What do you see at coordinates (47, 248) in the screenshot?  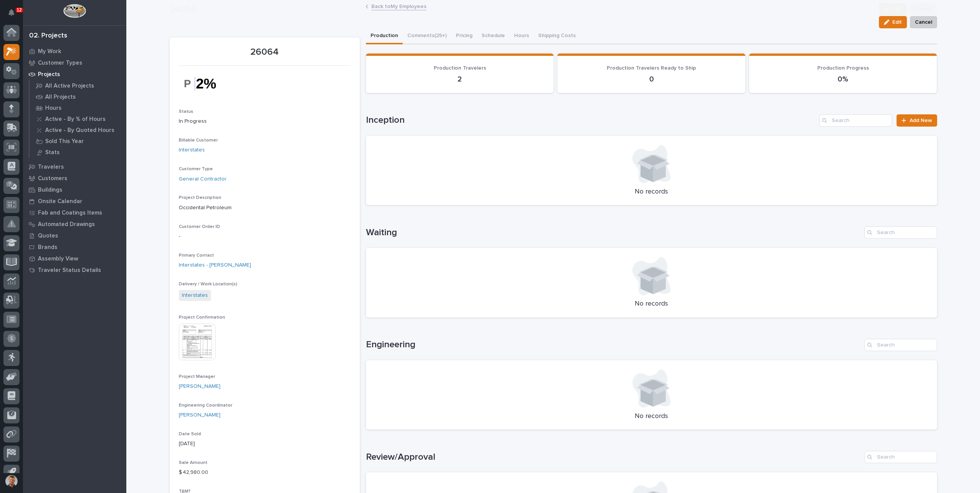 I see `p: Brands` at bounding box center [47, 248].